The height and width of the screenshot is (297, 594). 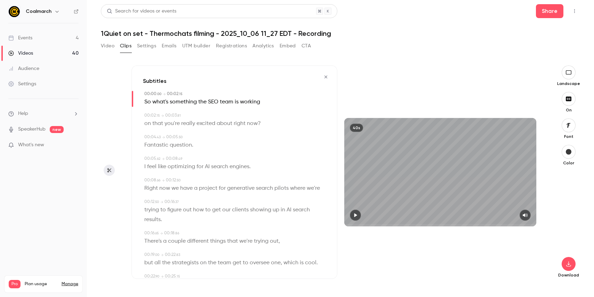 What do you see at coordinates (198, 241) in the screenshot?
I see `span: different` at bounding box center [198, 241].